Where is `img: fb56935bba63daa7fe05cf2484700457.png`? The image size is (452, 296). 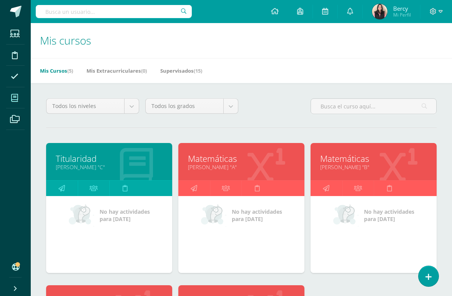
img: fb56935bba63daa7fe05cf2484700457.png is located at coordinates (380, 12).